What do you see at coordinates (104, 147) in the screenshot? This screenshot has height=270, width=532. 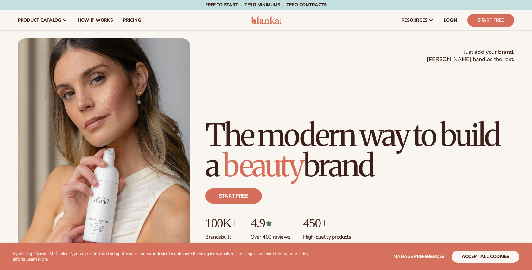 I see `img: Female holding tanning mousse.` at bounding box center [104, 147].